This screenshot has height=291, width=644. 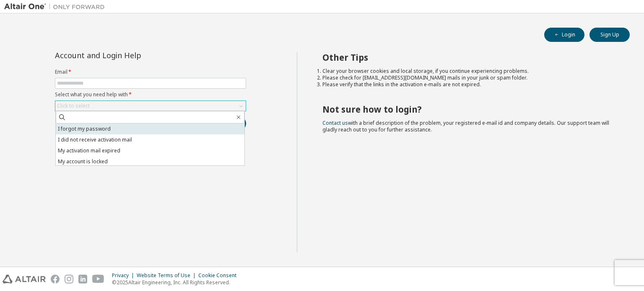 I want to click on img: youtube.svg, so click(x=98, y=279).